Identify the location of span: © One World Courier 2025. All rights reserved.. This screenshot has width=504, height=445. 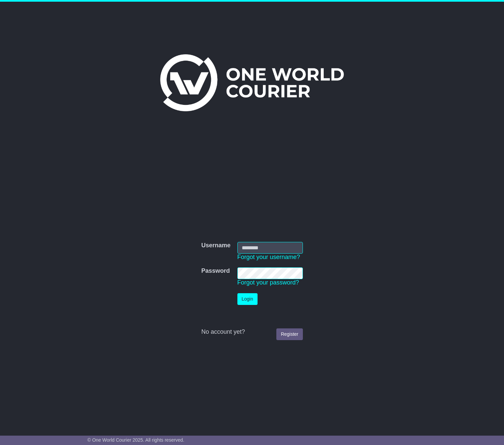
(136, 440).